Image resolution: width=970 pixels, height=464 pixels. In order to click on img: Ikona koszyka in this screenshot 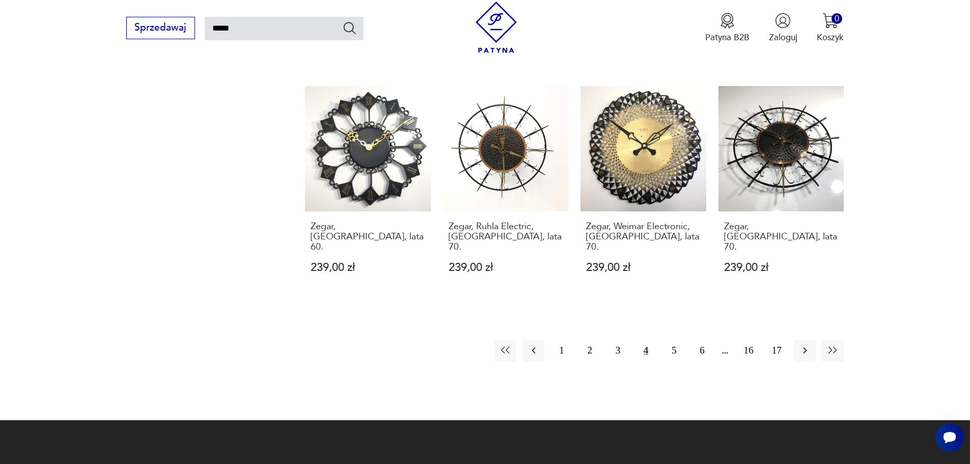, I will do `click(830, 20)`.